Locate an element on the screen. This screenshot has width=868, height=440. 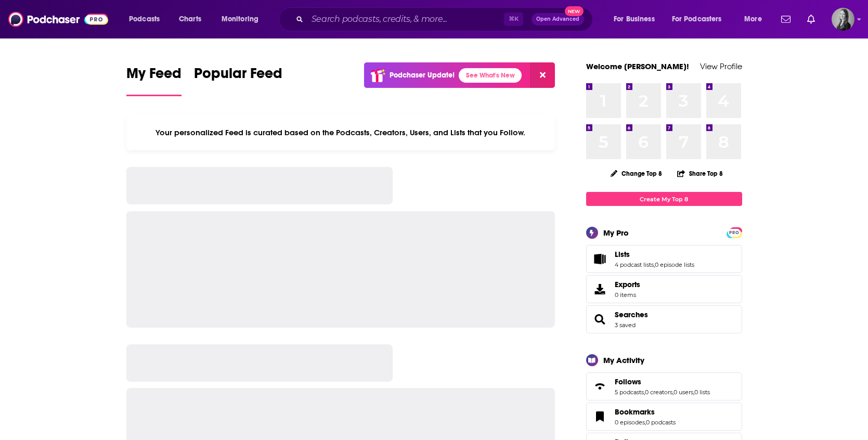
span: Logged in as katieTBG is located at coordinates (842, 20).